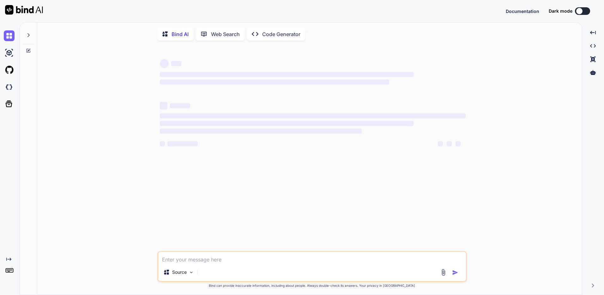 The height and width of the screenshot is (295, 604). Describe the element at coordinates (456, 272) in the screenshot. I see `img: icon` at that location.